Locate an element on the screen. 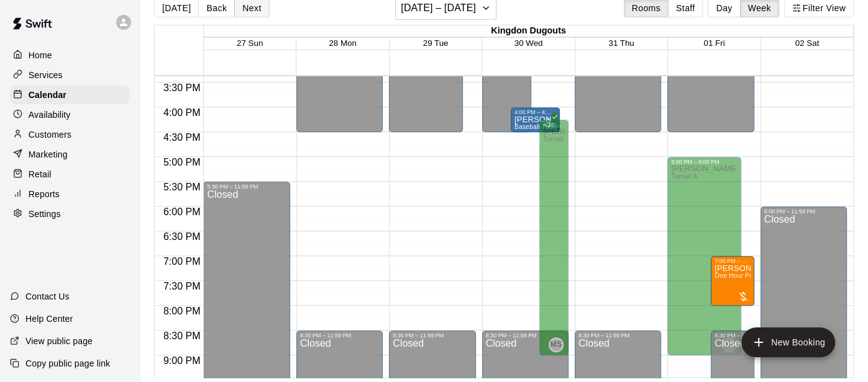 This screenshot has width=868, height=382. span: 02 Sat is located at coordinates (807, 43).